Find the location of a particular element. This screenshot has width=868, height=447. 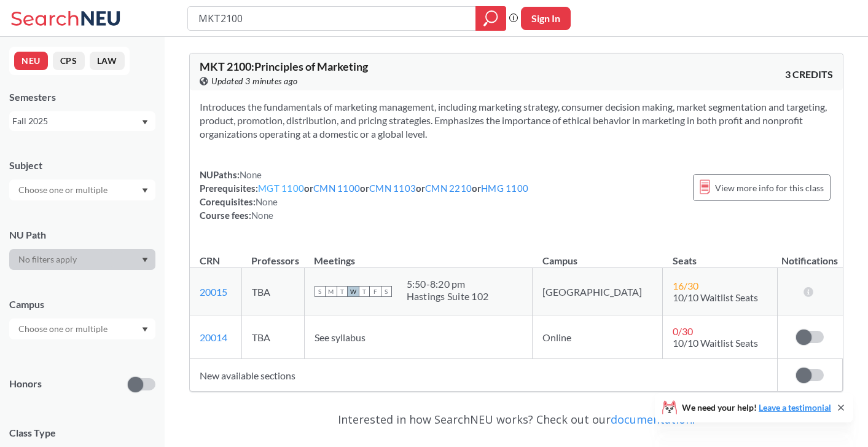

a: MGT 1100 is located at coordinates (281, 188).